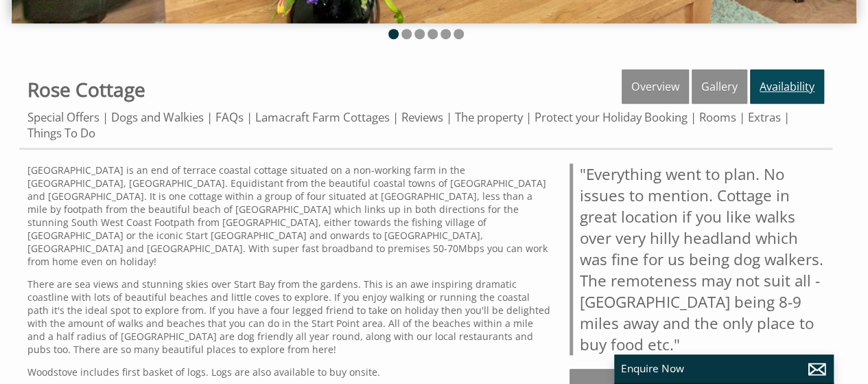 Image resolution: width=868 pixels, height=384 pixels. What do you see at coordinates (63, 117) in the screenshot?
I see `a: Special Offers` at bounding box center [63, 117].